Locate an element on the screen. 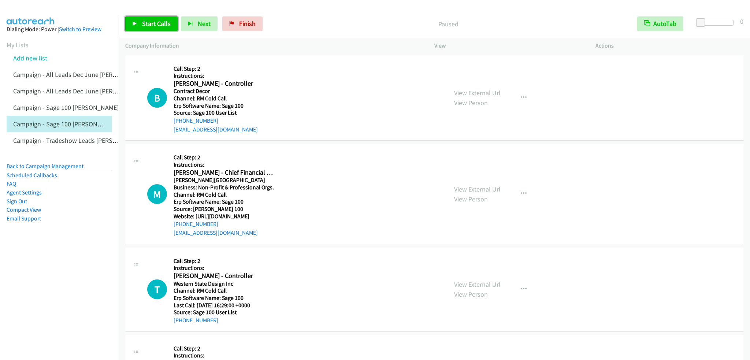 The height and width of the screenshot is (360, 750). a: Agent Settings is located at coordinates (24, 192).